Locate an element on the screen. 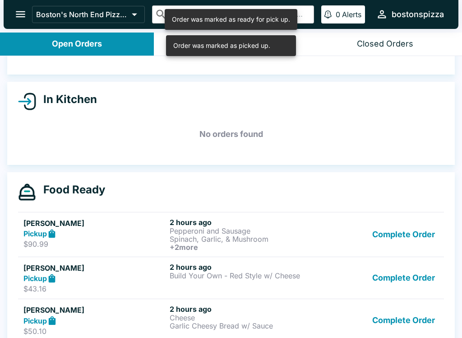 The height and width of the screenshot is (338, 462). p: $43.16 is located at coordinates (95, 288).